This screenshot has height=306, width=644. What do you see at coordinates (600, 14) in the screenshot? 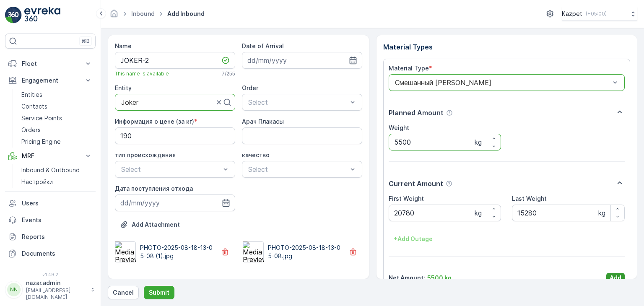
I see `button: Kazpet(+05:00)` at bounding box center [600, 14].